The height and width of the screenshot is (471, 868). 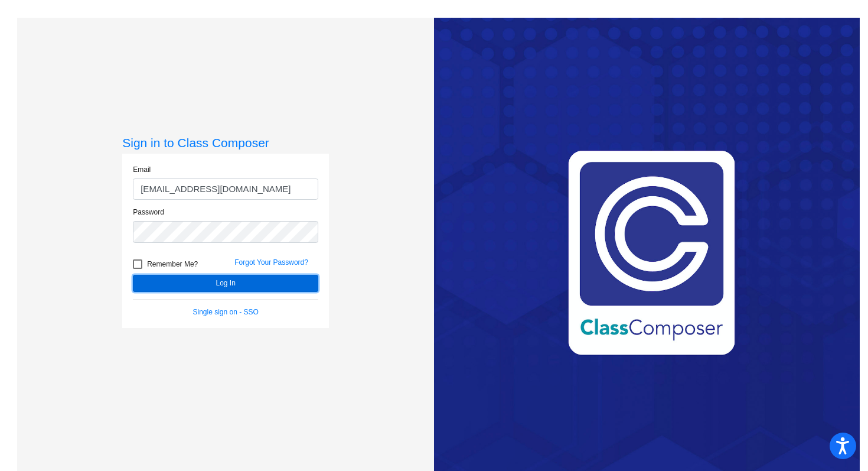 What do you see at coordinates (226, 312) in the screenshot?
I see `a: Single sign on - SSO` at bounding box center [226, 312].